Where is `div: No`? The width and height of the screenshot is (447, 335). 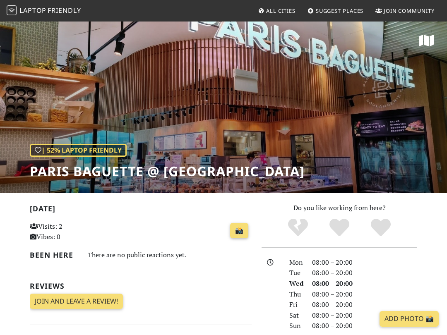
div: No is located at coordinates (298, 228).